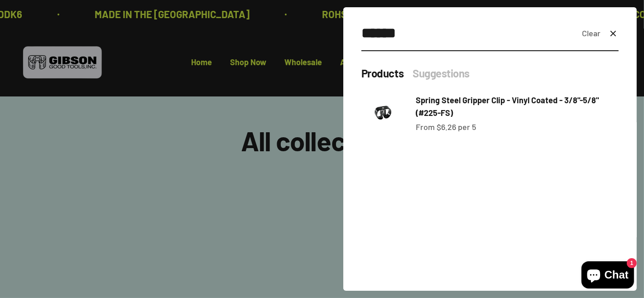  What do you see at coordinates (446, 127) in the screenshot?
I see `sale-price: From $6.26 per 5` at bounding box center [446, 127].